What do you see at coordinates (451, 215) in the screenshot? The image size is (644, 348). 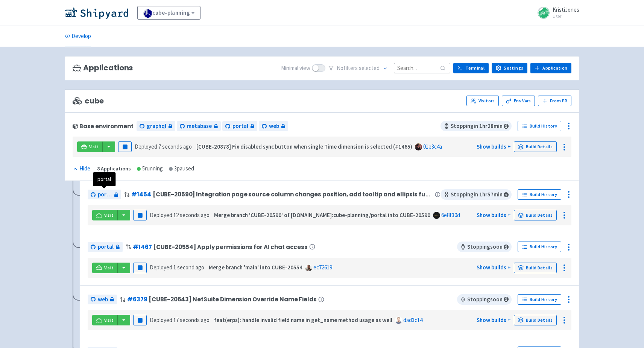 I see `a: 6e8f30d` at bounding box center [451, 215].